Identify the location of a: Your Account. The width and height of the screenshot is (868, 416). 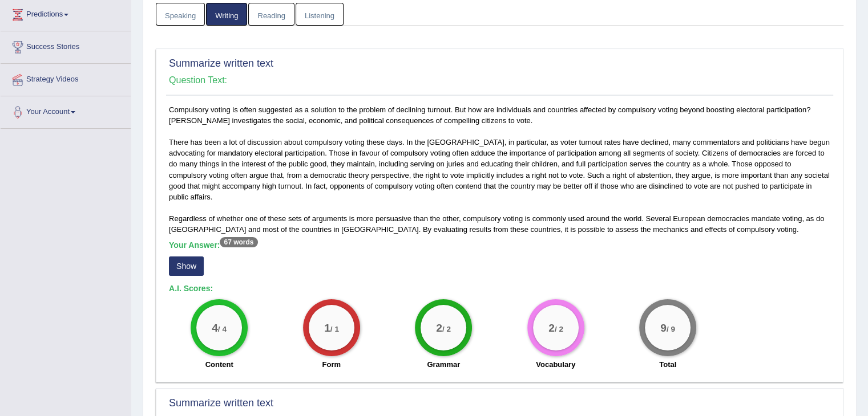
(65, 111).